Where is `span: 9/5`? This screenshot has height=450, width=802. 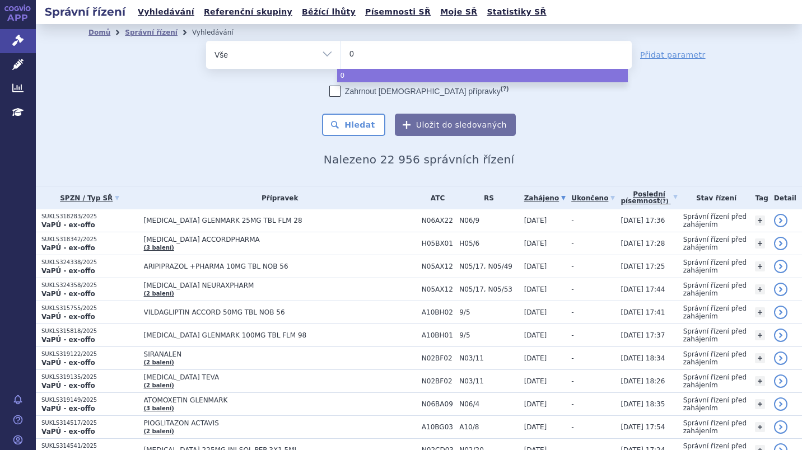
span: 9/5 is located at coordinates (488, 313).